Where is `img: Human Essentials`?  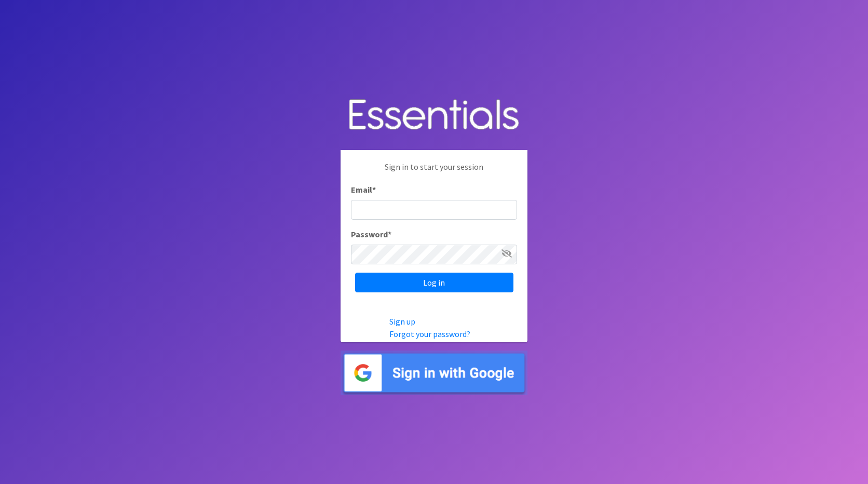 img: Human Essentials is located at coordinates (434, 115).